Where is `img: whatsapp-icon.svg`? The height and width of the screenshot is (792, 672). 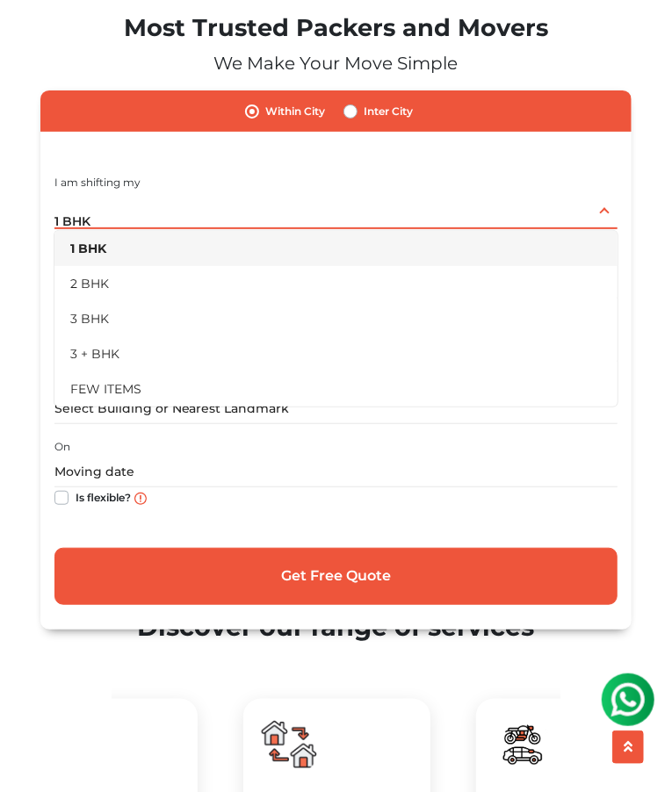 img: whatsapp-icon.svg is located at coordinates (35, 35).